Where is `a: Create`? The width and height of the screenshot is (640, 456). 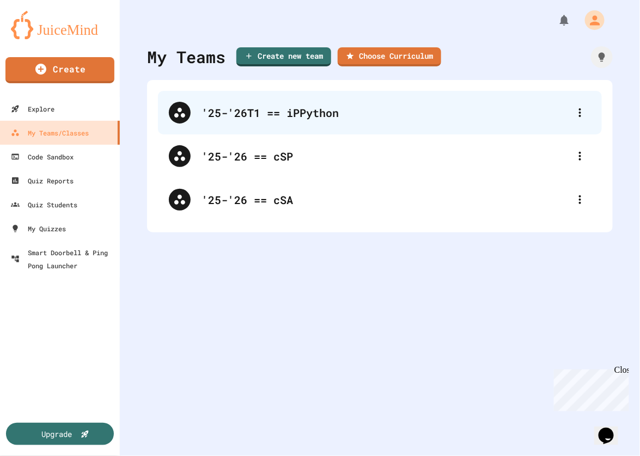 a: Create is located at coordinates (60, 70).